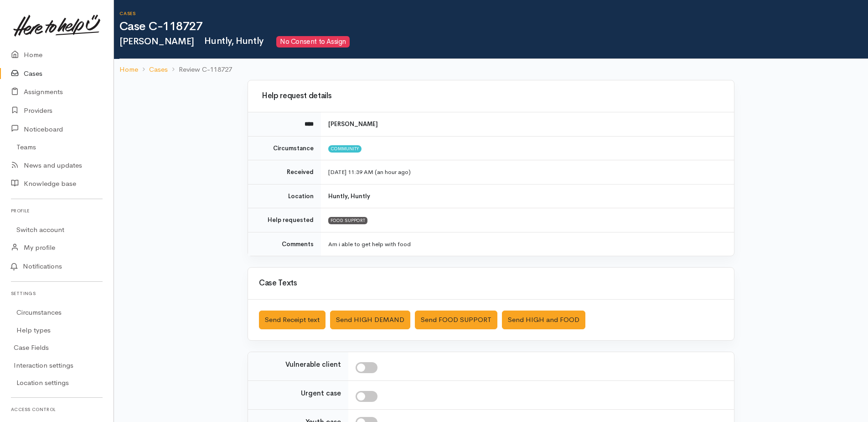  I want to click on div: FOOD SUPPORT, so click(348, 220).